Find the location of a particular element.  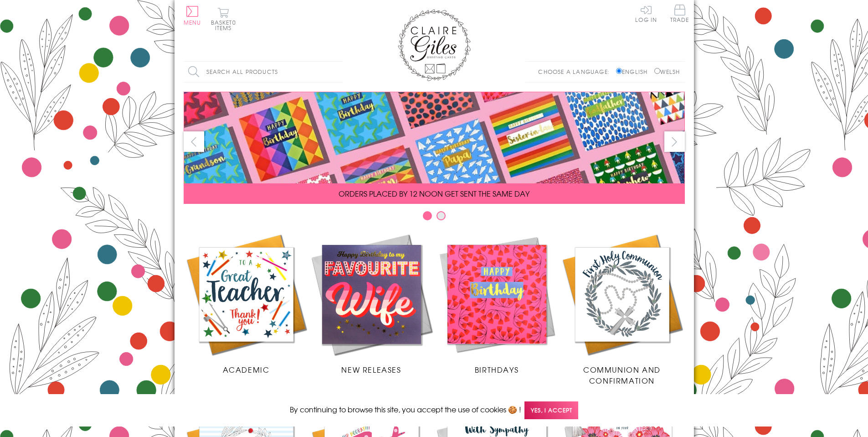

button: Carousel Page 2 is located at coordinates (441, 216).